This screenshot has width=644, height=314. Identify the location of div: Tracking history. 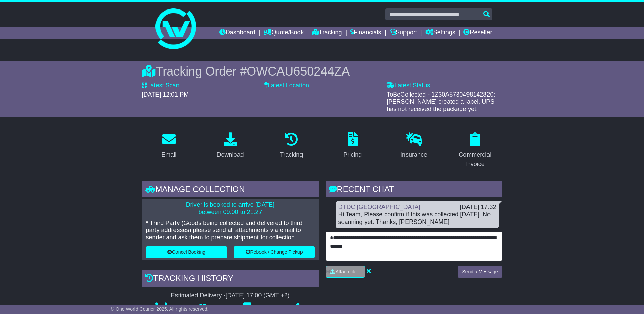
(230, 279).